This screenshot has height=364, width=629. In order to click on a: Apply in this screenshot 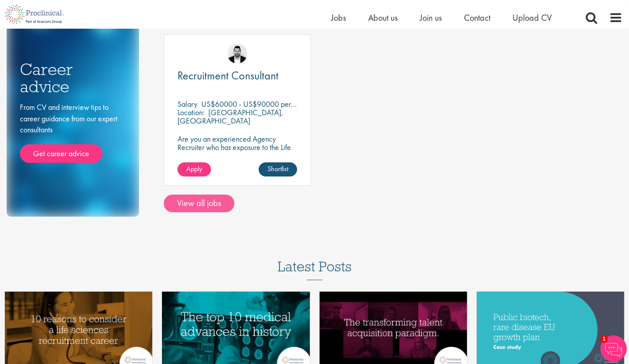, I will do `click(194, 170)`.